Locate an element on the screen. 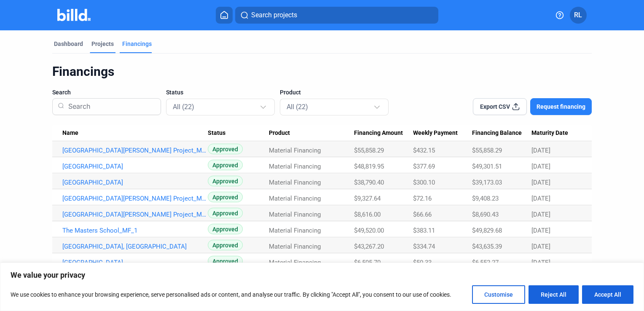  span: $6,505.70 is located at coordinates (367, 263).